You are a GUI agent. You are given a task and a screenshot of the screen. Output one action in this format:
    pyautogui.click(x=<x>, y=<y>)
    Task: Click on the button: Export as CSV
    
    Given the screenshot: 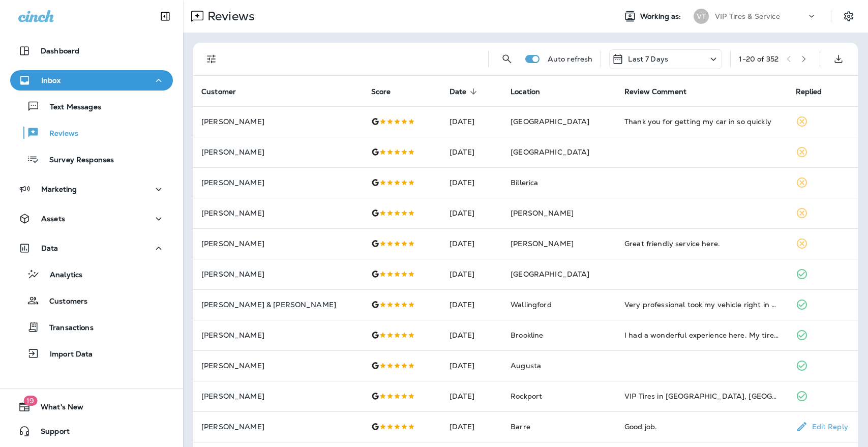 What is the action you would take?
    pyautogui.click(x=839, y=59)
    